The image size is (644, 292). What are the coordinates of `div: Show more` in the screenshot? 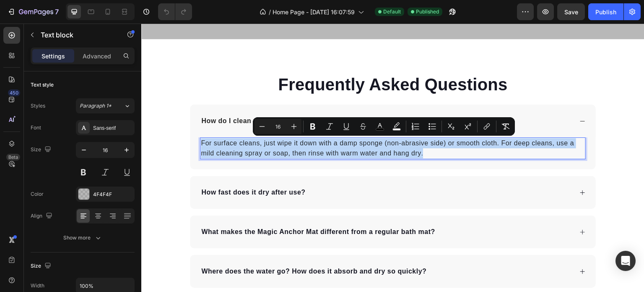 It's located at (83, 238).